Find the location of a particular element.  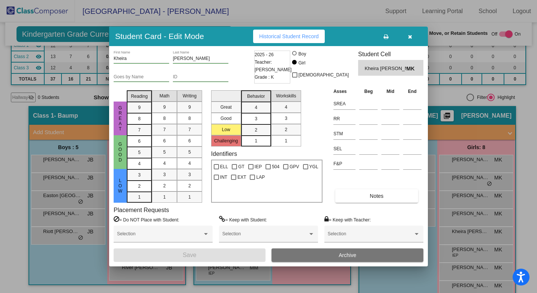

span: Save is located at coordinates (189, 255).